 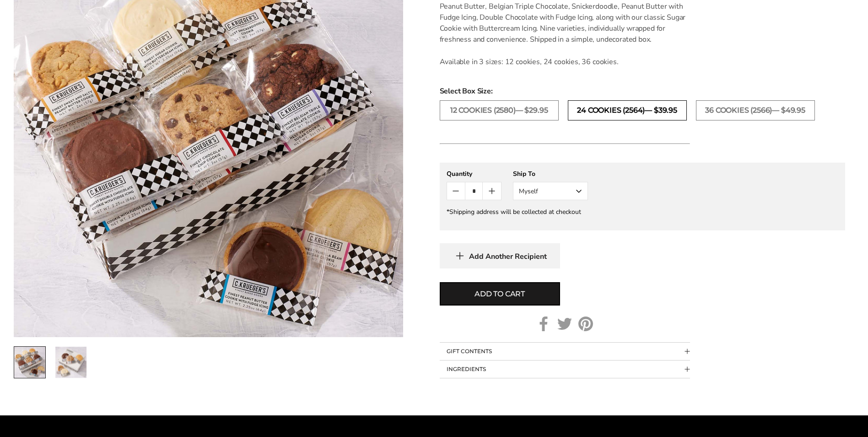 I want to click on input: Quantity, so click(x=474, y=191).